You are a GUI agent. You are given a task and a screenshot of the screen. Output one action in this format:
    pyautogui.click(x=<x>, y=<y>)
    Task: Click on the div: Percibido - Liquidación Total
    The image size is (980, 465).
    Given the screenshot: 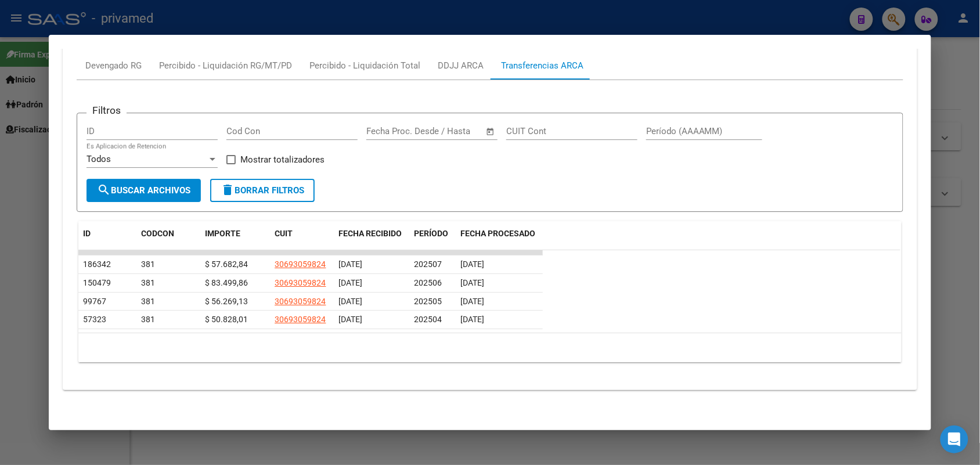 What is the action you would take?
    pyautogui.click(x=365, y=65)
    